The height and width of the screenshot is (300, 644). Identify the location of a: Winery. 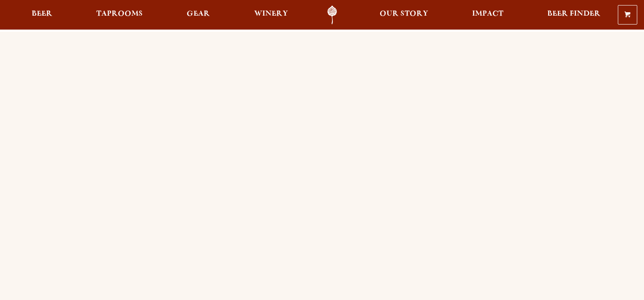
(271, 15).